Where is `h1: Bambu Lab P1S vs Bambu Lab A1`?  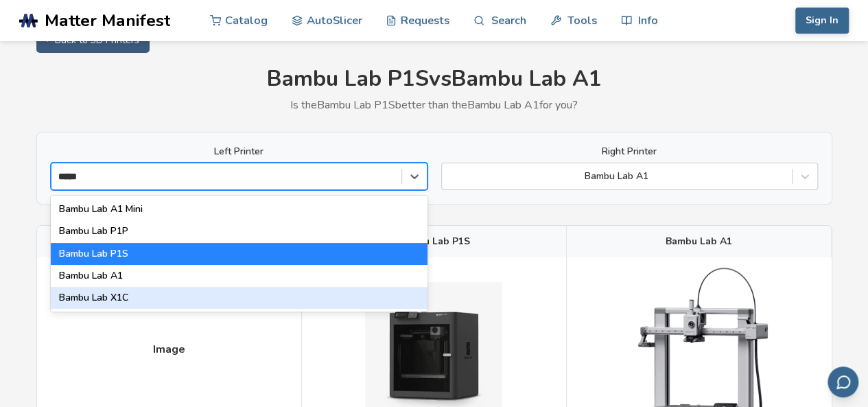 h1: Bambu Lab P1S vs Bambu Lab A1 is located at coordinates (434, 79).